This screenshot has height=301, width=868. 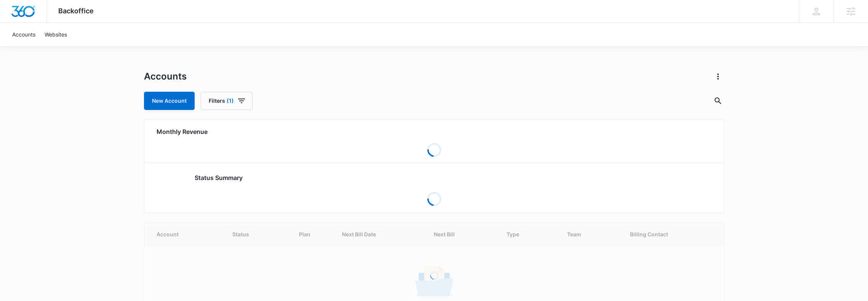 I want to click on button: Search, so click(x=718, y=101).